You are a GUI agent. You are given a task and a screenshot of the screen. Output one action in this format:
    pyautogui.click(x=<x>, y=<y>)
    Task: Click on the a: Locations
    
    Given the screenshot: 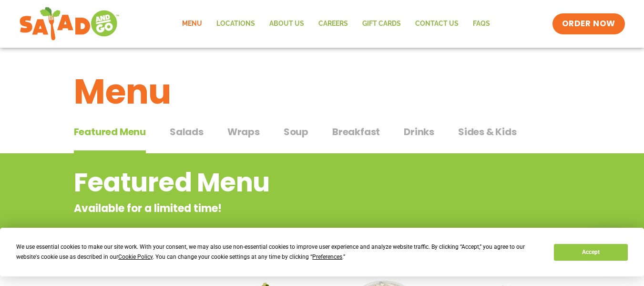 What is the action you would take?
    pyautogui.click(x=235, y=24)
    